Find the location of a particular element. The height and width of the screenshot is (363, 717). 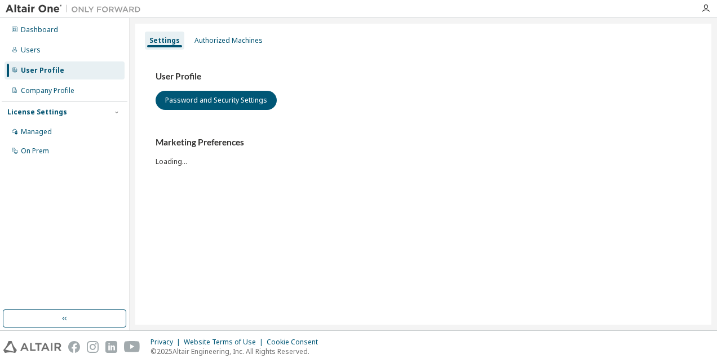

h3: User Profile is located at coordinates (424, 77).